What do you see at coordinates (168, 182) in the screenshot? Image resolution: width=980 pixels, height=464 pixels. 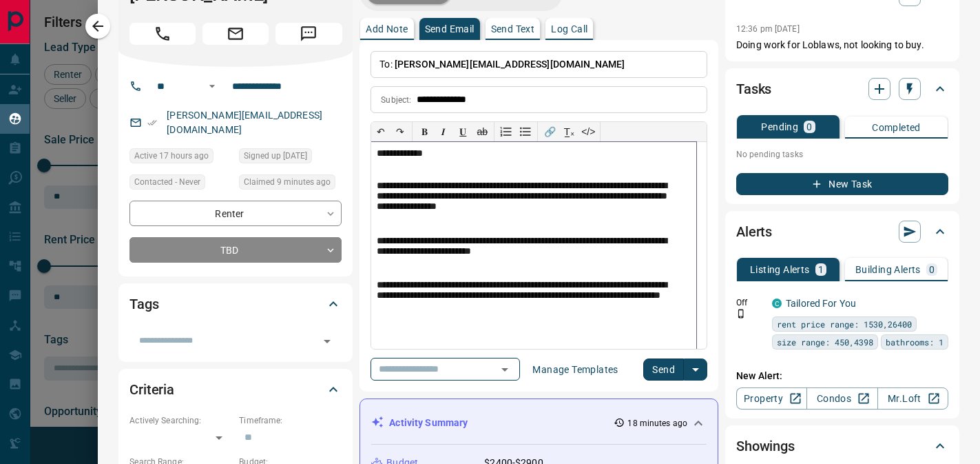 I see `span: Contacted - Never` at bounding box center [168, 182].